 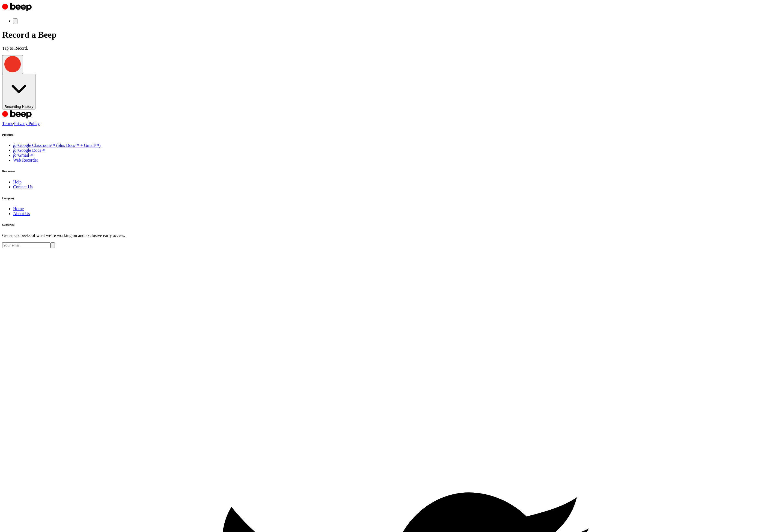 What do you see at coordinates (19, 106) in the screenshot?
I see `span: Recording History` at bounding box center [19, 106].